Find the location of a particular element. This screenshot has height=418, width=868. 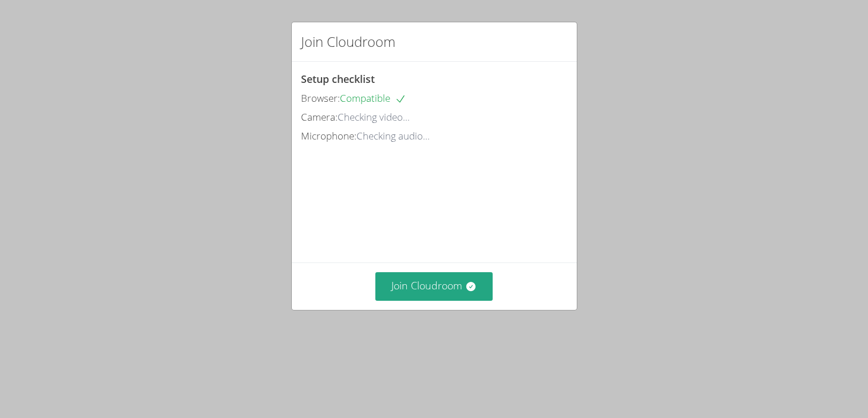

span: Microphone: is located at coordinates (328, 135).